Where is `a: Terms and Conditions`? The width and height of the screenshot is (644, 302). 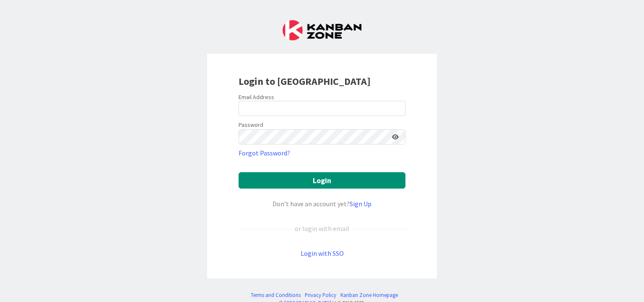 a: Terms and Conditions is located at coordinates (275, 295).